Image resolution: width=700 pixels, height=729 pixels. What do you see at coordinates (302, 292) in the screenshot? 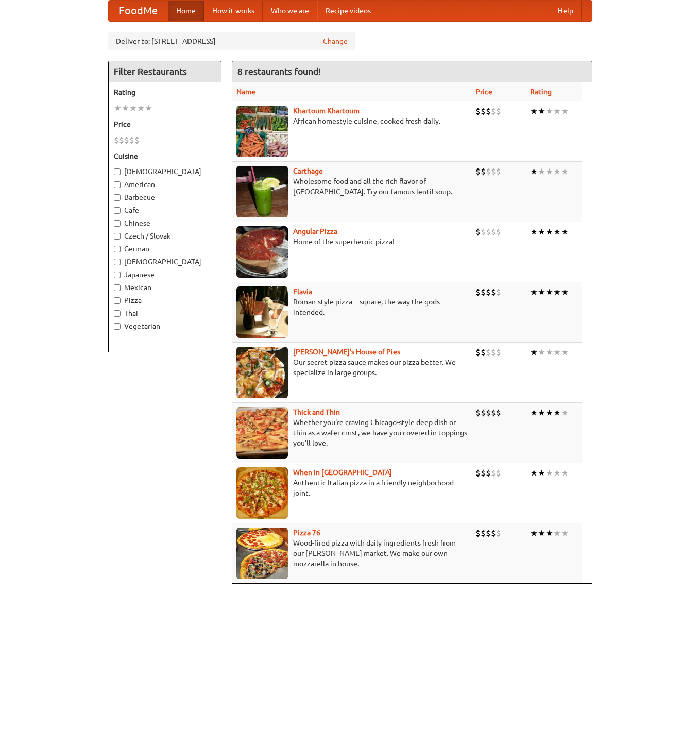
I see `a: Flavia` at bounding box center [302, 292].